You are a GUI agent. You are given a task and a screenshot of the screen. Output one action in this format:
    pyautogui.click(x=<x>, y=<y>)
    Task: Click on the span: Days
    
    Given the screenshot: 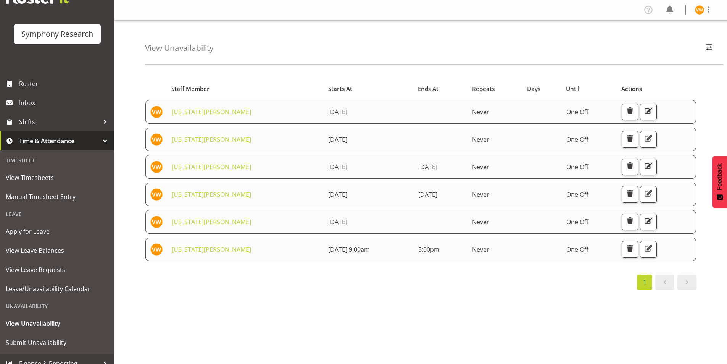 What is the action you would take?
    pyautogui.click(x=534, y=89)
    